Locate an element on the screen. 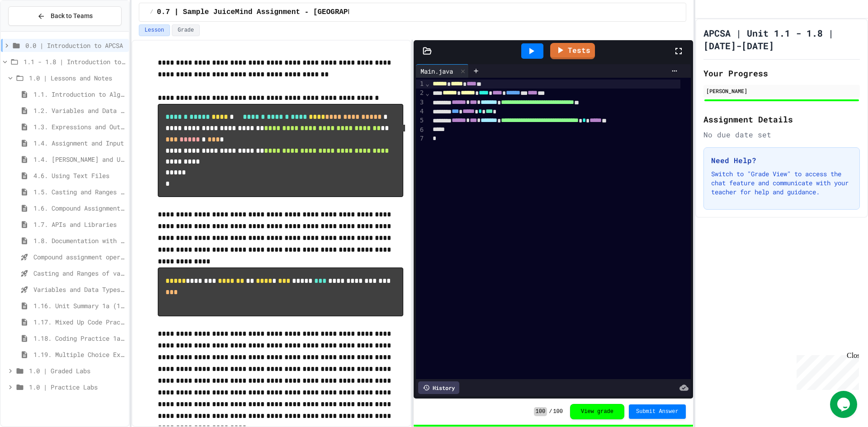 This screenshot has height=427, width=868. span: Variables and Data Types - Quiz is located at coordinates (79, 289).